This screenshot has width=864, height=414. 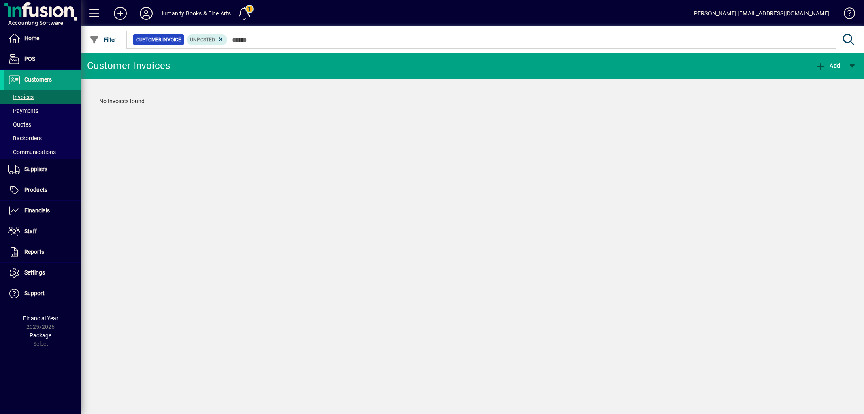 What do you see at coordinates (36, 169) in the screenshot?
I see `span: Suppliers` at bounding box center [36, 169].